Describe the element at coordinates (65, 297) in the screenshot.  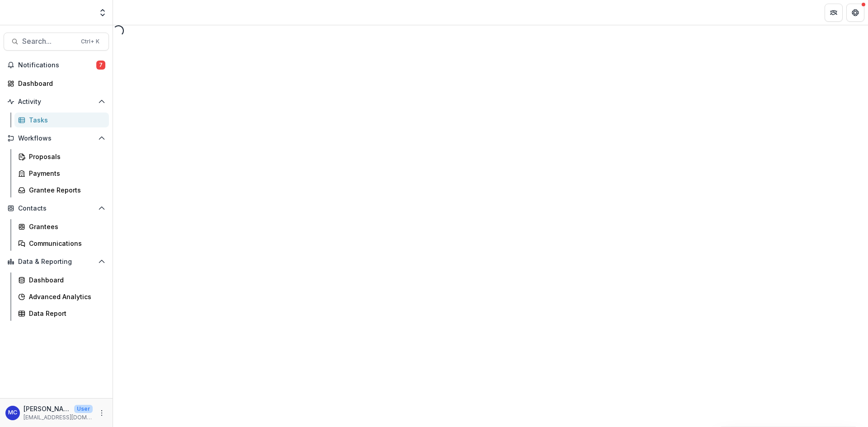
I see `div: Advanced Analytics` at that location.